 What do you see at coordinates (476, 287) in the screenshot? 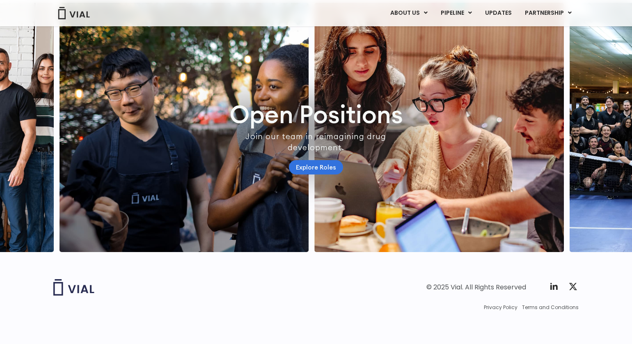
I see `div: © 2025 Vial. All Rights Reserved` at bounding box center [476, 287].